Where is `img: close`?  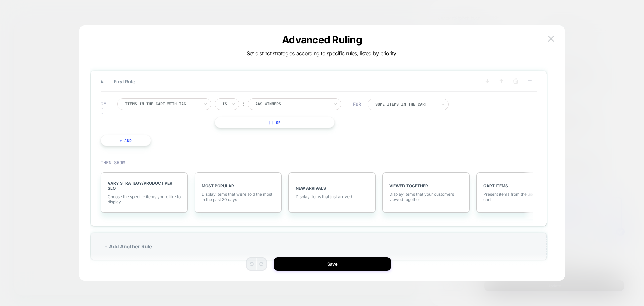 img: close is located at coordinates (551, 39).